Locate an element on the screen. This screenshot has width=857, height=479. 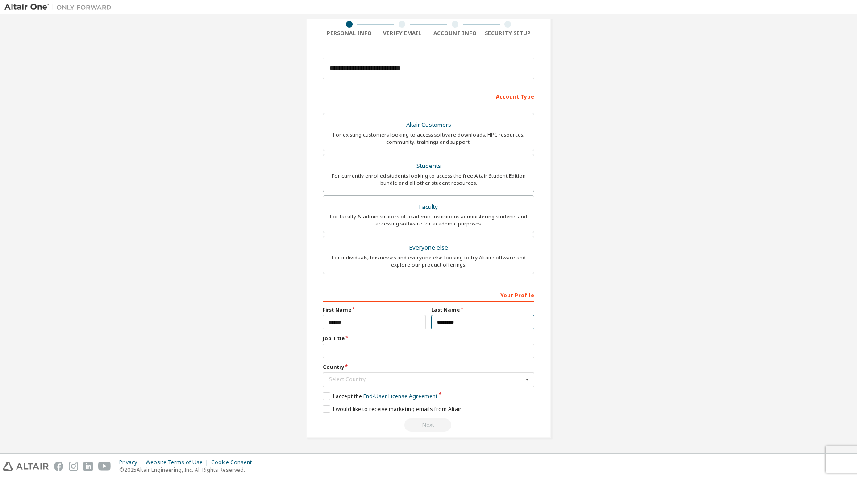
label: I accept the is located at coordinates (380, 396).